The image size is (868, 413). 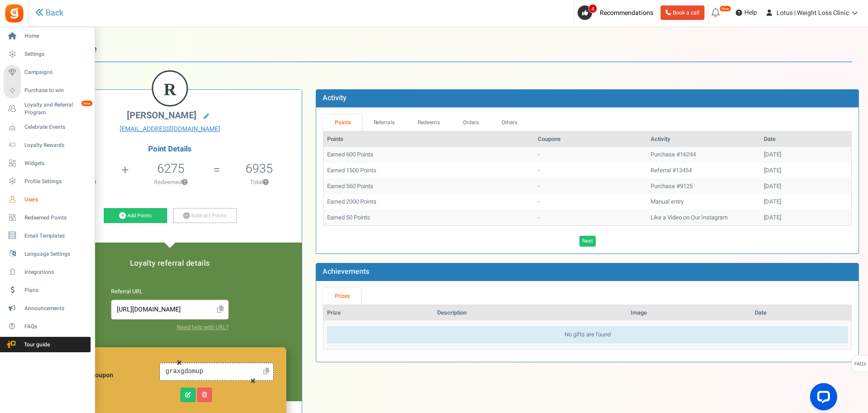 What do you see at coordinates (56, 127) in the screenshot?
I see `span: Celebrate Events` at bounding box center [56, 127].